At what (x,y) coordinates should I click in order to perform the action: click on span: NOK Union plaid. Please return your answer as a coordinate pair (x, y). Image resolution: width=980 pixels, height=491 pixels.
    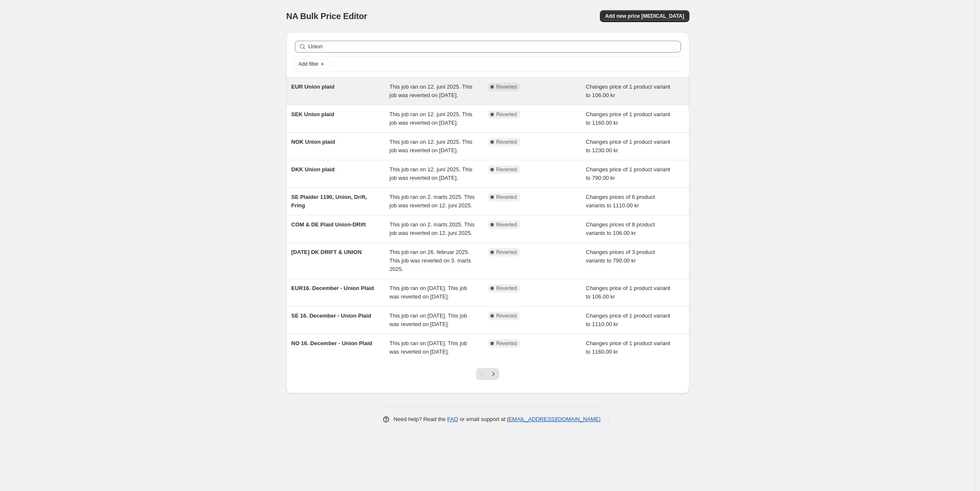
    Looking at the image, I should click on (314, 142).